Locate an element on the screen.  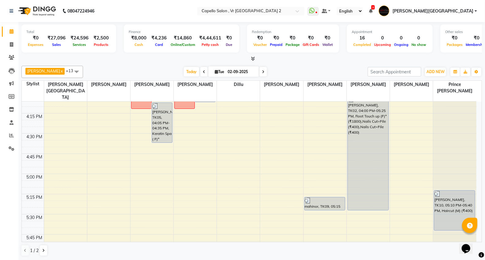
span: Dillu is located at coordinates (238, 85).